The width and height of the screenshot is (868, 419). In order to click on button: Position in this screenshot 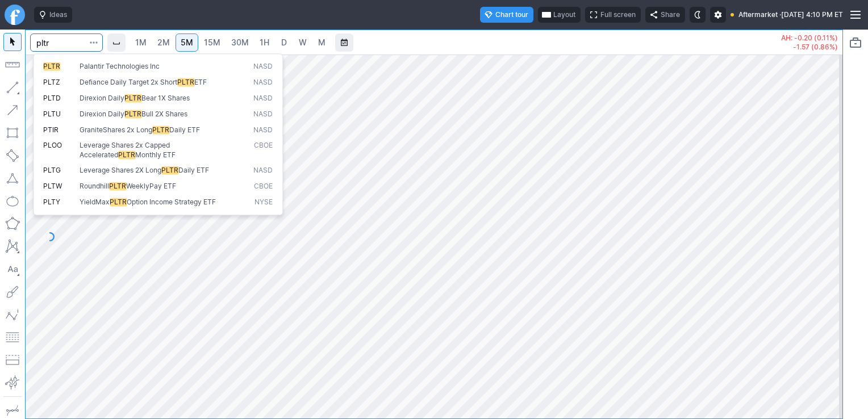, I will do `click(12, 359)`.